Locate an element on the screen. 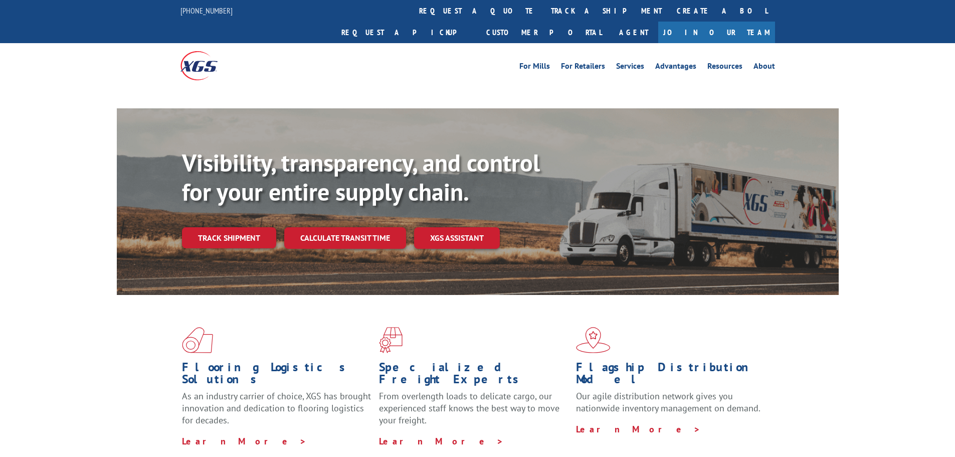 The image size is (955, 457). a: Customer Portal is located at coordinates (544, 32).